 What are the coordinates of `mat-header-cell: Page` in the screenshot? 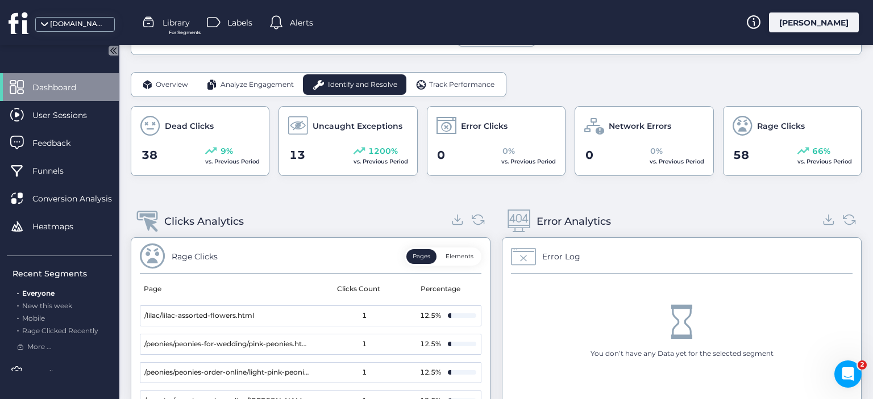 It's located at (223, 290).